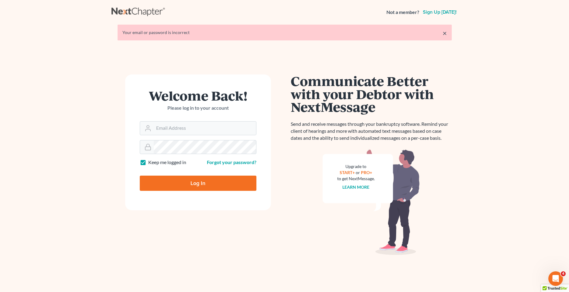 Image resolution: width=569 pixels, height=292 pixels. What do you see at coordinates (198, 183) in the screenshot?
I see `input: Log In` at bounding box center [198, 183].